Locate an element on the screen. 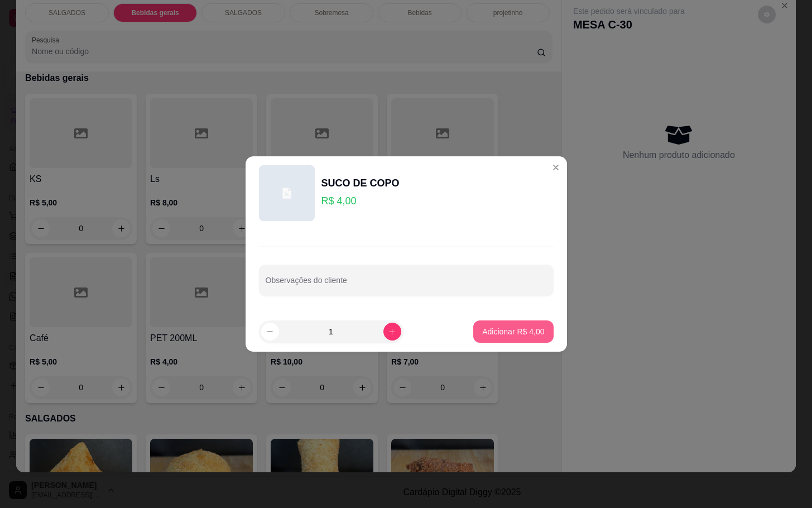  button: Close is located at coordinates (556, 167).